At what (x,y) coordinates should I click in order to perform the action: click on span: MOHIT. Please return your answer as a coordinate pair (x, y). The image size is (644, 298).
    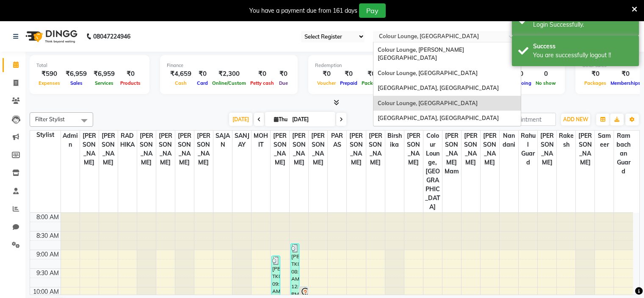
    Looking at the image, I should click on (261, 140).